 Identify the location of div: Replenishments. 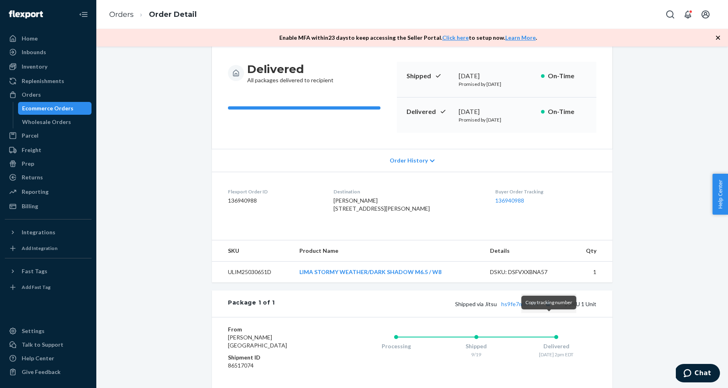
(43, 81).